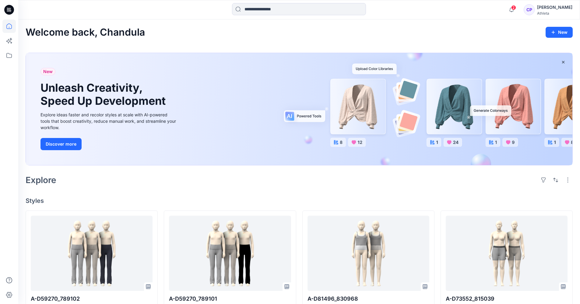  Describe the element at coordinates (109, 144) in the screenshot. I see `a: Discover more` at that location.